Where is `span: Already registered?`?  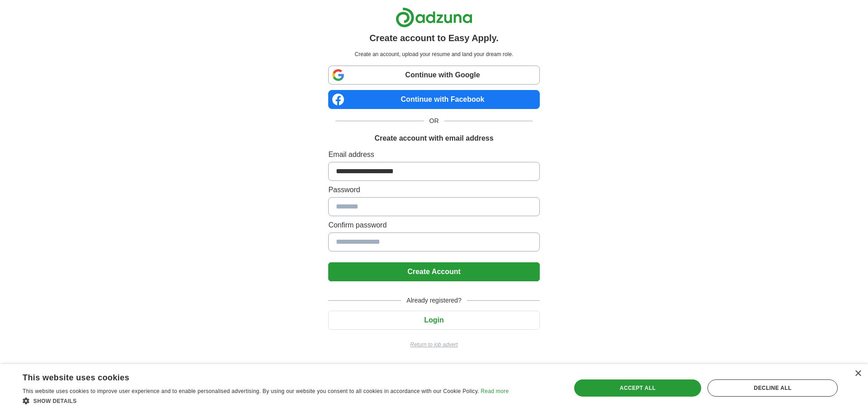
span: Already registered? is located at coordinates (433, 300).